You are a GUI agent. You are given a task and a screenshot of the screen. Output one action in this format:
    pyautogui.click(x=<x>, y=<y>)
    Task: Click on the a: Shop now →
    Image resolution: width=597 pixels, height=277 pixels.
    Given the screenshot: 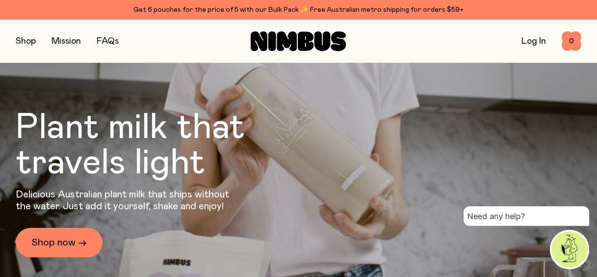 What is the action you would take?
    pyautogui.click(x=59, y=242)
    